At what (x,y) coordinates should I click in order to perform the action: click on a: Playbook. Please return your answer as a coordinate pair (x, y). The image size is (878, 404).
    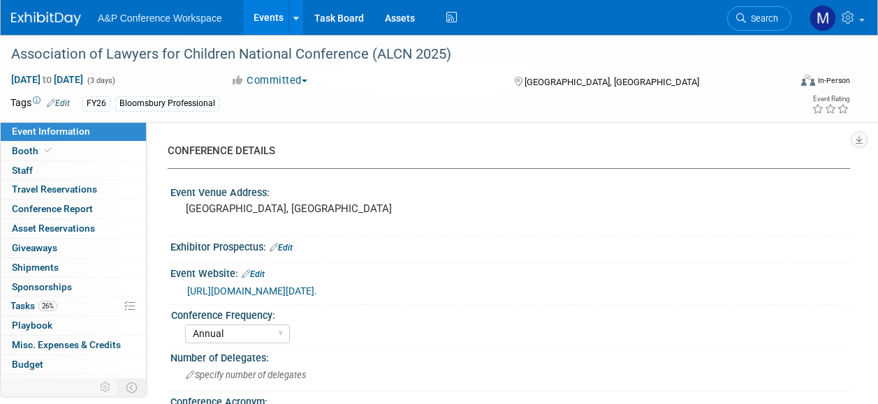
    Looking at the image, I should click on (73, 325).